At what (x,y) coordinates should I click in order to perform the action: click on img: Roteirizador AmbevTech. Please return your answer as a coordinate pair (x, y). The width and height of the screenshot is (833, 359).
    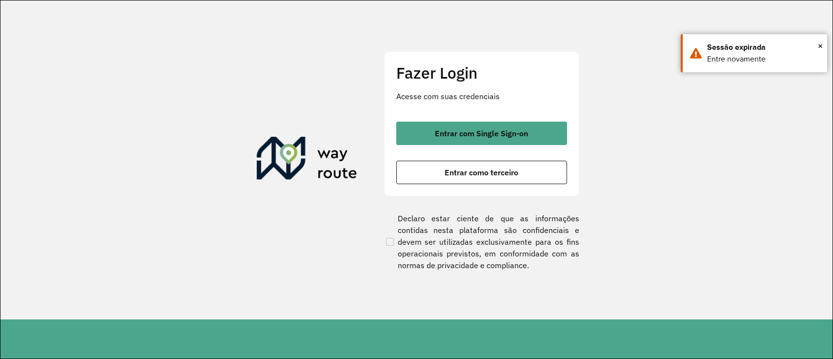
    Looking at the image, I should click on (307, 160).